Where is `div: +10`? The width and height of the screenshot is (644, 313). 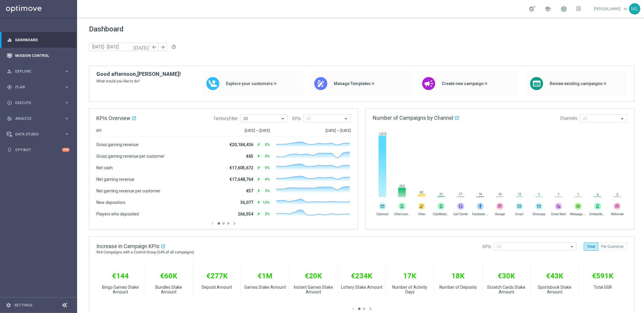
div: +10 is located at coordinates (66, 149).